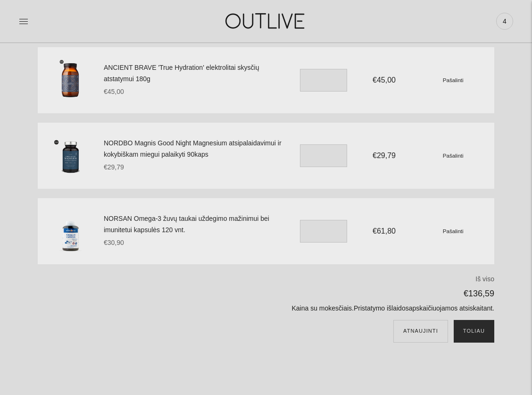 The height and width of the screenshot is (395, 532). Describe the element at coordinates (381, 308) in the screenshot. I see `a: Pristatymo išlaidos` at that location.